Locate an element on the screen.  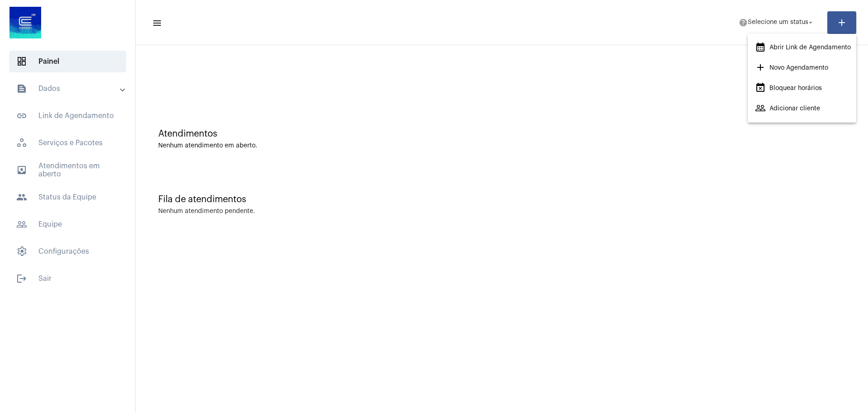
mat-icon: add is located at coordinates (760, 68).